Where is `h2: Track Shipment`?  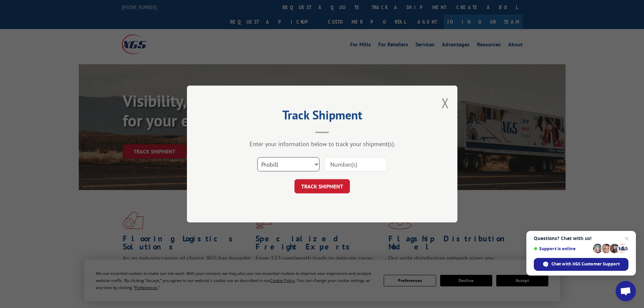 h2: Track Shipment is located at coordinates (322, 117).